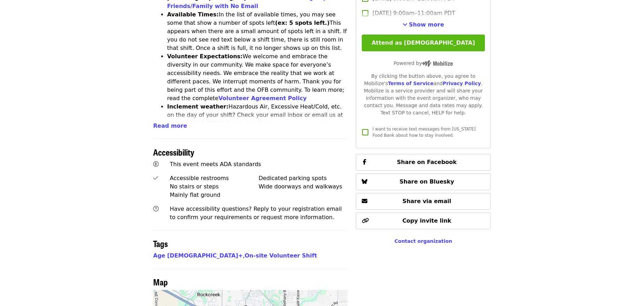  Describe the element at coordinates (462, 84) in the screenshot. I see `a: Privacy Policy` at that location.